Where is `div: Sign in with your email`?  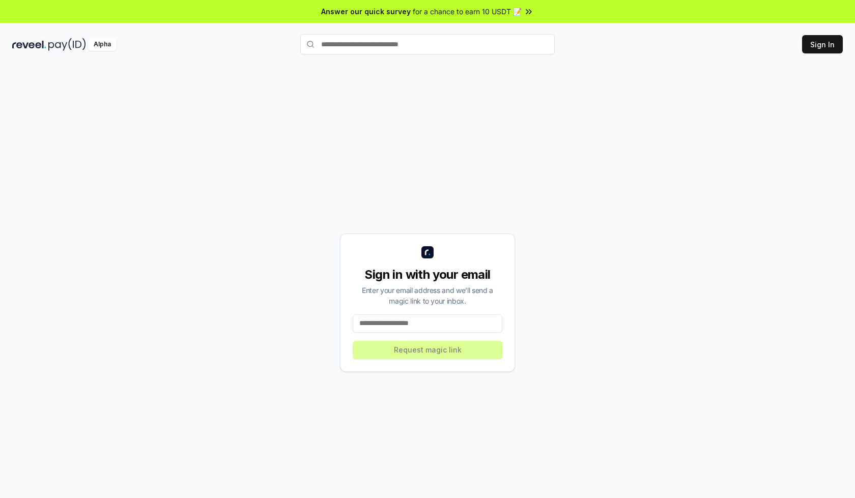
div: Sign in with your email is located at coordinates (427, 275).